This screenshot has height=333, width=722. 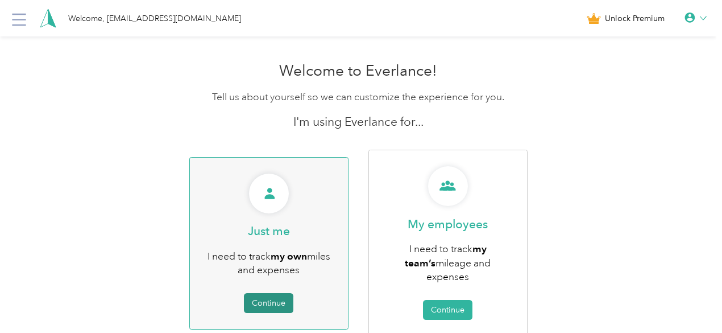 What do you see at coordinates (358, 122) in the screenshot?
I see `p: I'm using Everlance for...` at bounding box center [358, 122].